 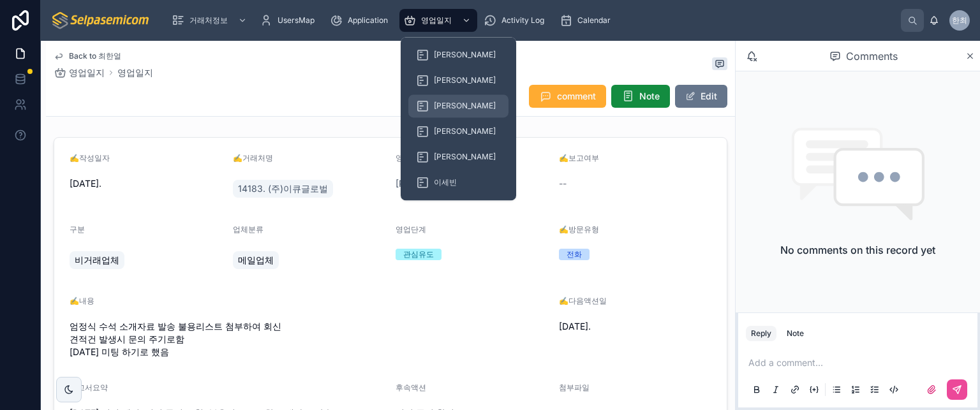 I want to click on a: 이세빈, so click(x=458, y=182).